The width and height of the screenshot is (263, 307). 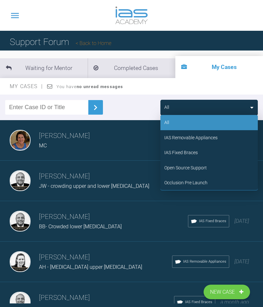 What do you see at coordinates (20, 262) in the screenshot?
I see `img: Kelly Toft` at bounding box center [20, 262].